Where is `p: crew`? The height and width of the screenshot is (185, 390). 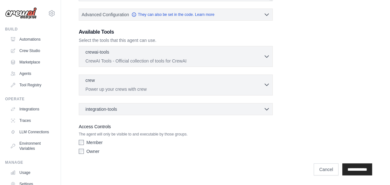
p: crew is located at coordinates (90, 80).